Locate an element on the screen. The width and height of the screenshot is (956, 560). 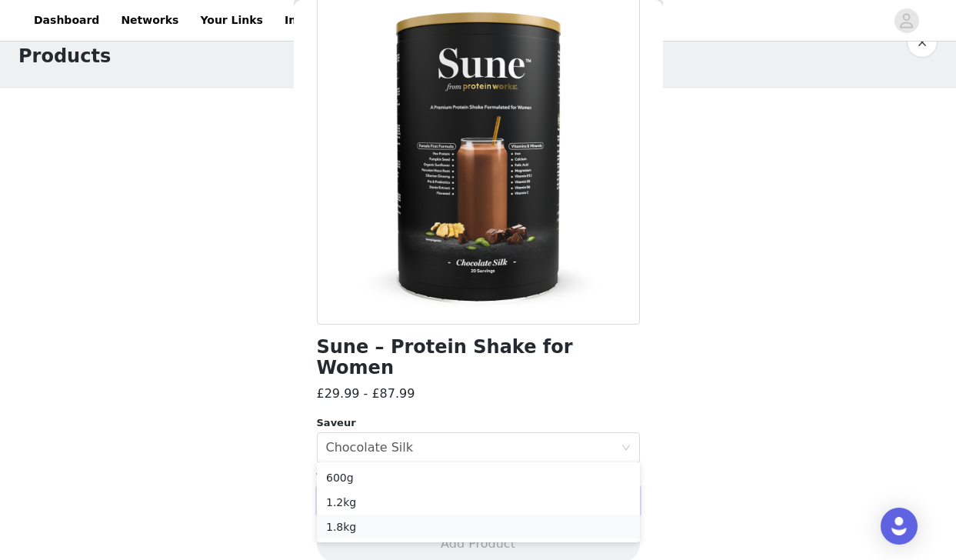
a: Networks is located at coordinates (150, 20).